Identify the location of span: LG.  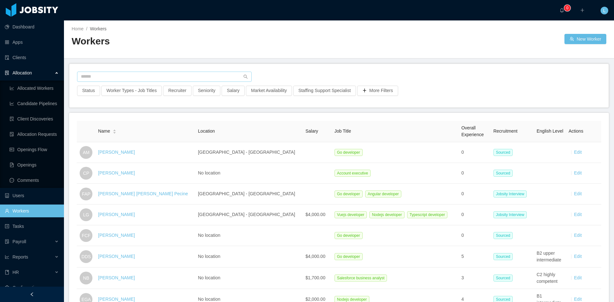
(86, 215).